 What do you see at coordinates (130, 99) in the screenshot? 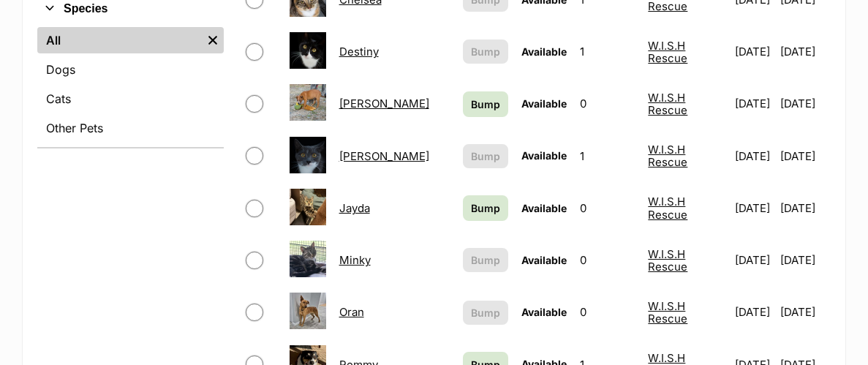
I see `a: Cats` at bounding box center [130, 99].